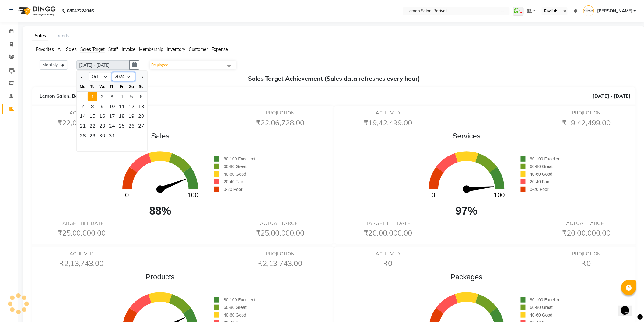 This screenshot has width=644, height=322. What do you see at coordinates (102, 97) in the screenshot?
I see `div: Wednesday, October 2, 2024` at bounding box center [102, 97].